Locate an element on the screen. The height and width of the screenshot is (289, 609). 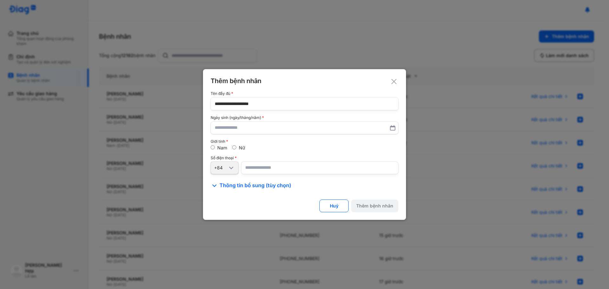
div: Tên đầy đủ is located at coordinates (304, 94).